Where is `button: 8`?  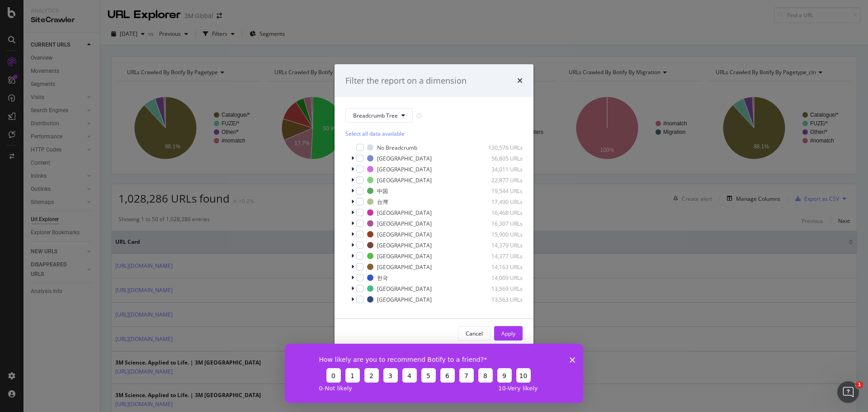 button: 8 is located at coordinates (200, 32).